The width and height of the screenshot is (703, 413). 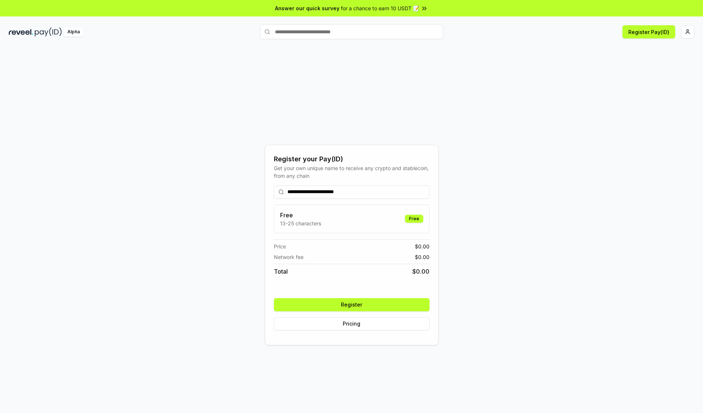 What do you see at coordinates (307, 8) in the screenshot?
I see `span: Answer our quick survey` at bounding box center [307, 8].